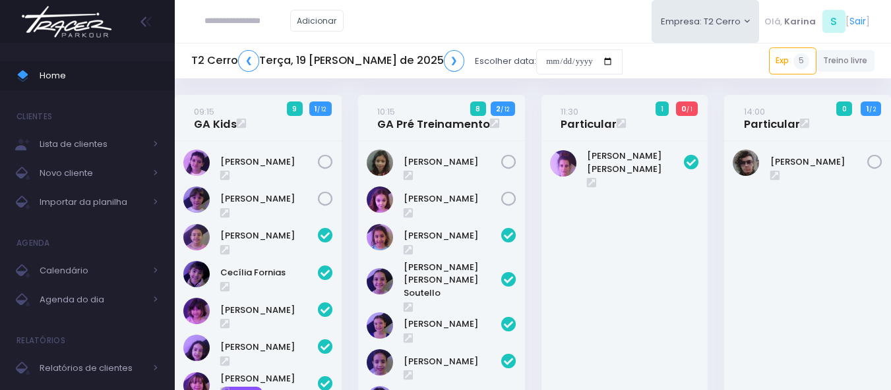 This screenshot has height=390, width=891. Describe the element at coordinates (92, 173) in the screenshot. I see `span: Novo cliente` at that location.